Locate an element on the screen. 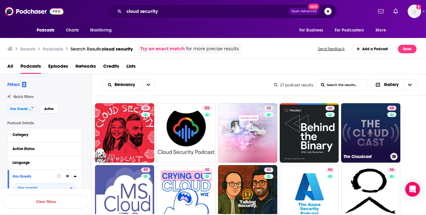 This screenshot has width=426, height=215. a: 68The Cloudcast is located at coordinates (371, 133).